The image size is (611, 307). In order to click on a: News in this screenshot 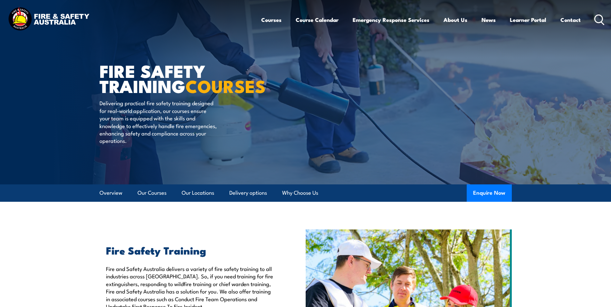, I will do `click(489, 20)`.